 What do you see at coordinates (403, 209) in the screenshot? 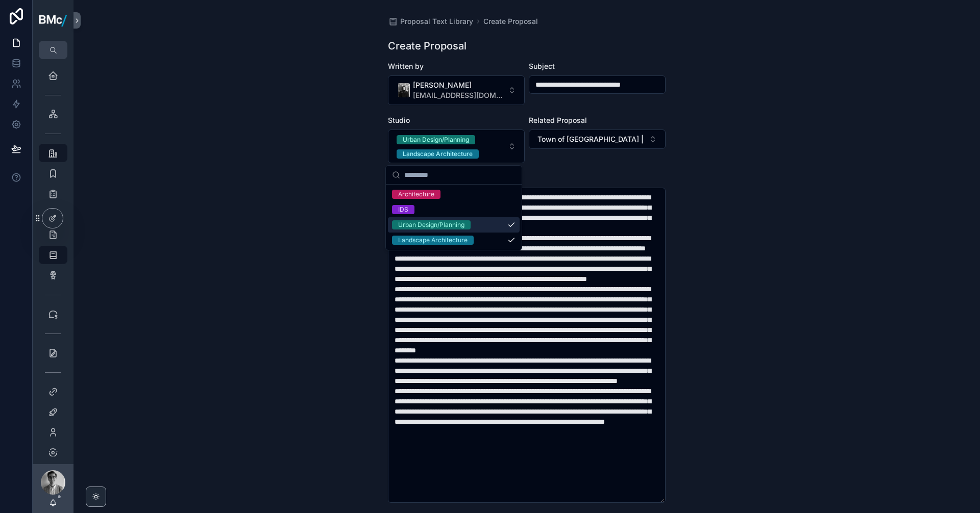
I see `div: IDS` at bounding box center [403, 209].